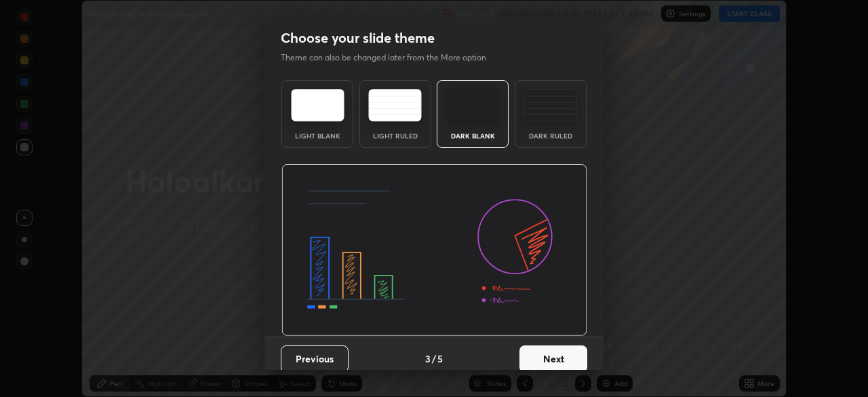  Describe the element at coordinates (315, 359) in the screenshot. I see `button: Previous` at that location.